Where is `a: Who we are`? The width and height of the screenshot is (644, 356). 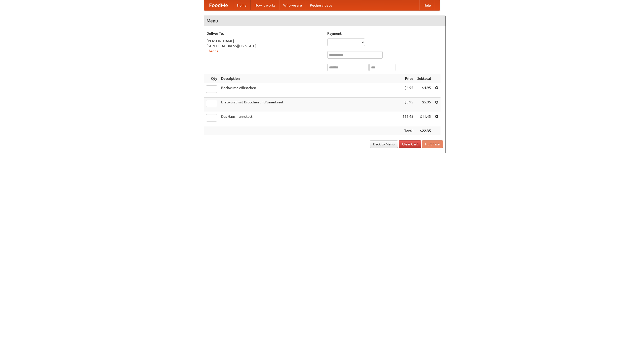
a: Who we are is located at coordinates (293, 5).